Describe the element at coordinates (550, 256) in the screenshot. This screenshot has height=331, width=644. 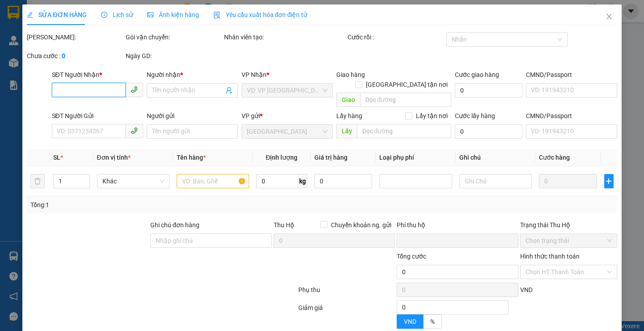
I see `label: Hình thức thanh toán` at that location.